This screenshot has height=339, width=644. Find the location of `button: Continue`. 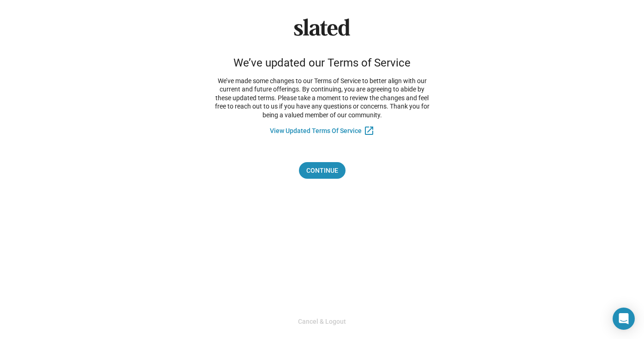

button: Continue is located at coordinates (322, 171).